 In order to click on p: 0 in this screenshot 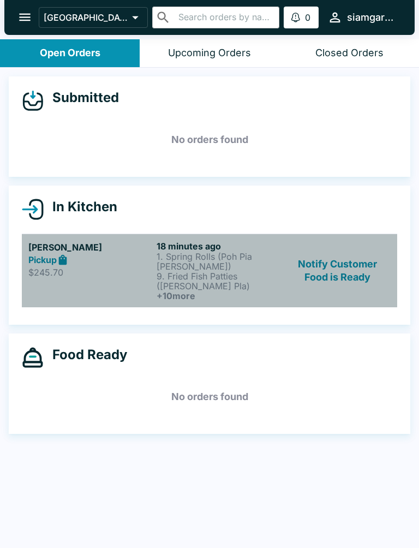, I will do `click(308, 17)`.